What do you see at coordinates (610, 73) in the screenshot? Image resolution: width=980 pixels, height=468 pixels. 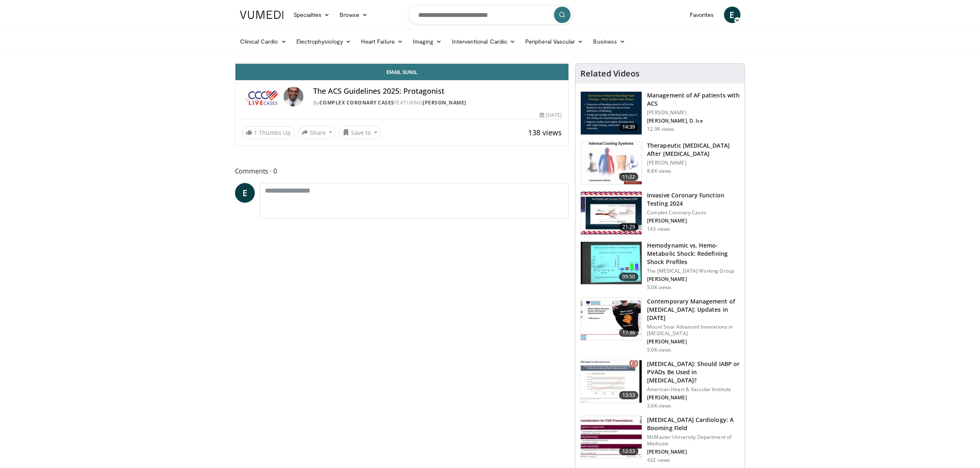 I see `h4: Related Videos` at bounding box center [610, 73].